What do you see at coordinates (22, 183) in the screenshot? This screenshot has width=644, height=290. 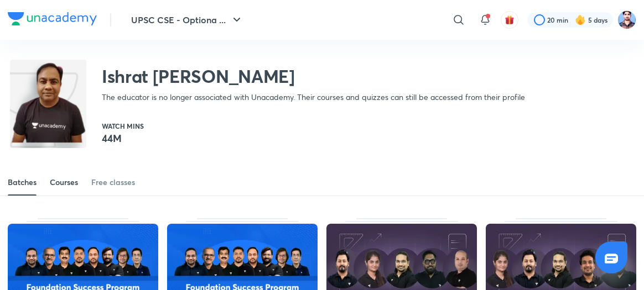 I see `a: Batches` at bounding box center [22, 183].